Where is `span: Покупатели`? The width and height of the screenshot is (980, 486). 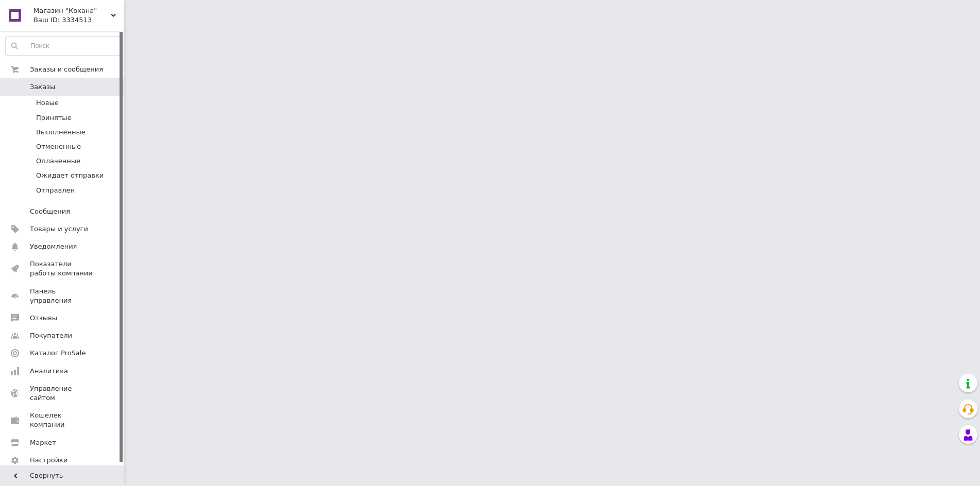
span: Покупатели is located at coordinates (51, 336).